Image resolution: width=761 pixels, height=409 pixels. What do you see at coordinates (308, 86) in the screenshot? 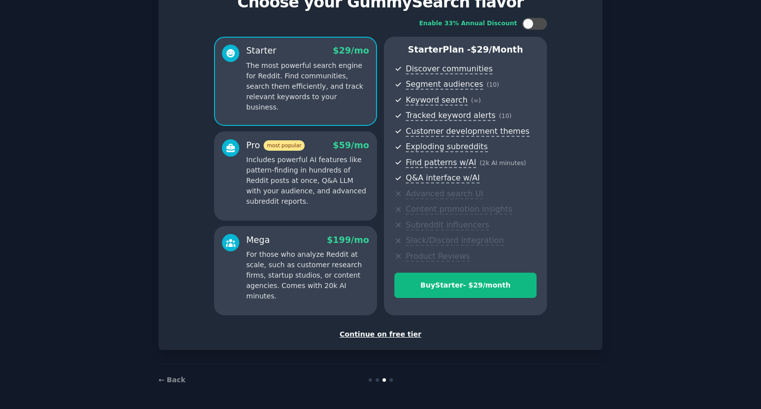
I see `p: The most powerful search engine for Reddit. Find communities, search them efficiently, and track ...` at bounding box center [308, 86].